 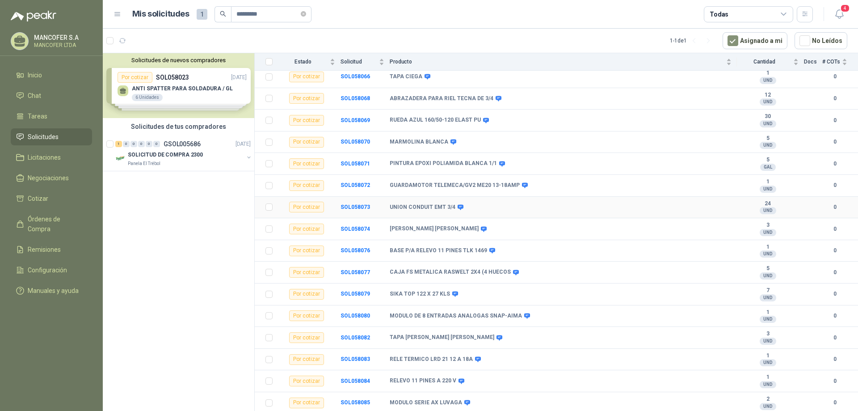 What do you see at coordinates (456, 316) in the screenshot?
I see `b: MODULO DE 8 ENTRADAS ANALOGAS SNAP-AIMA` at bounding box center [456, 316].